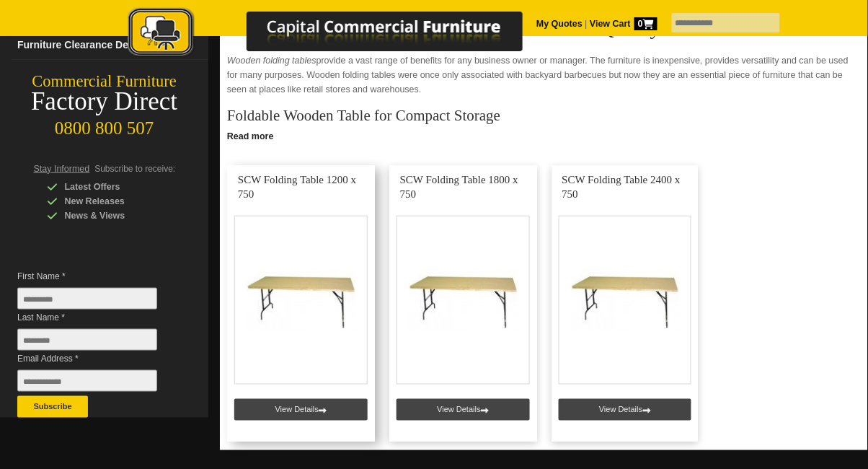 This screenshot has height=469, width=868. Describe the element at coordinates (544, 75) in the screenshot. I see `p: provide a vast range of benefits for any business owner or manager. The furniture is inexpensive,...` at that location.